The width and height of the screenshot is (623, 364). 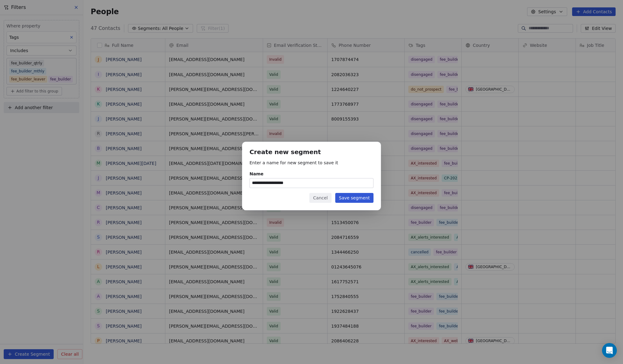 What do you see at coordinates (354, 198) in the screenshot?
I see `button: Save segment` at bounding box center [354, 198].